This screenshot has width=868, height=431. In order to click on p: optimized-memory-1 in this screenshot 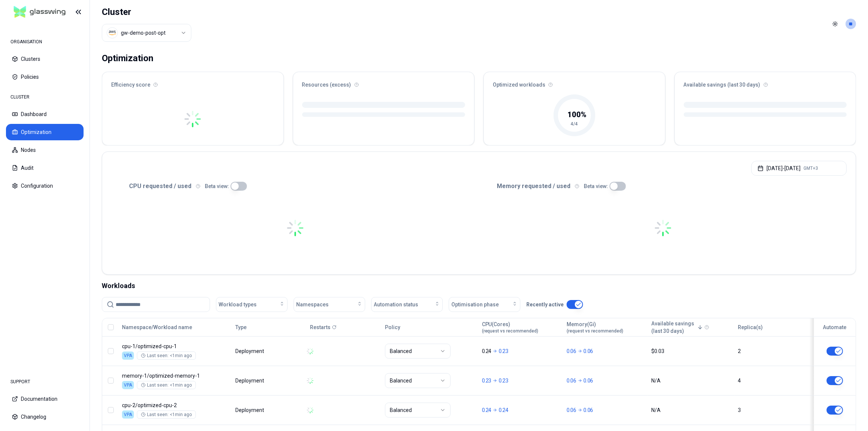, I will do `click(175, 375)`.